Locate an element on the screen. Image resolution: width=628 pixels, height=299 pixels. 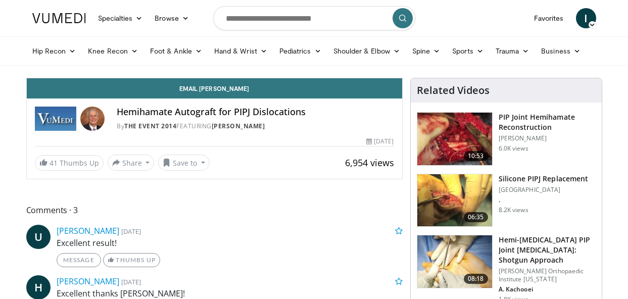
a: Knee Recon is located at coordinates (113, 51).